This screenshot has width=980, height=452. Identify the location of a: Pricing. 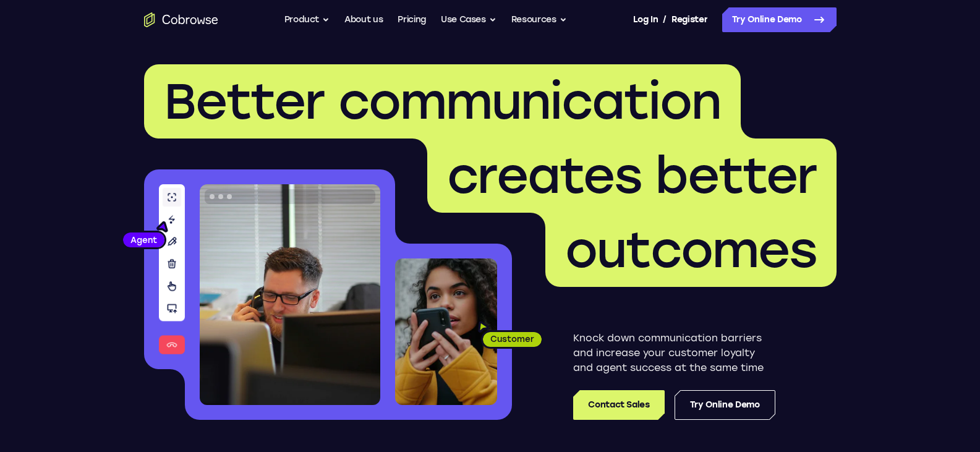
(412, 20).